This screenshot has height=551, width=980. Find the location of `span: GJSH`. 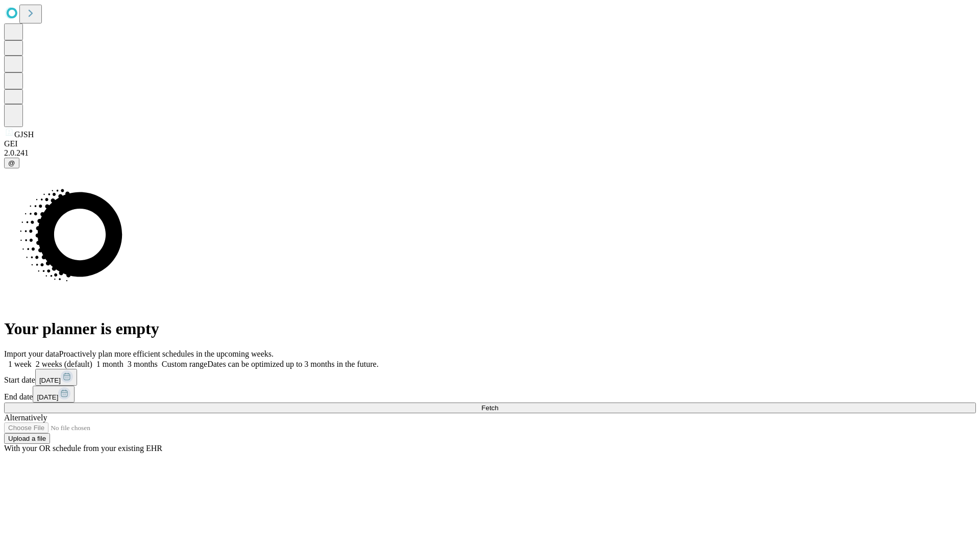

span: GJSH is located at coordinates (24, 134).